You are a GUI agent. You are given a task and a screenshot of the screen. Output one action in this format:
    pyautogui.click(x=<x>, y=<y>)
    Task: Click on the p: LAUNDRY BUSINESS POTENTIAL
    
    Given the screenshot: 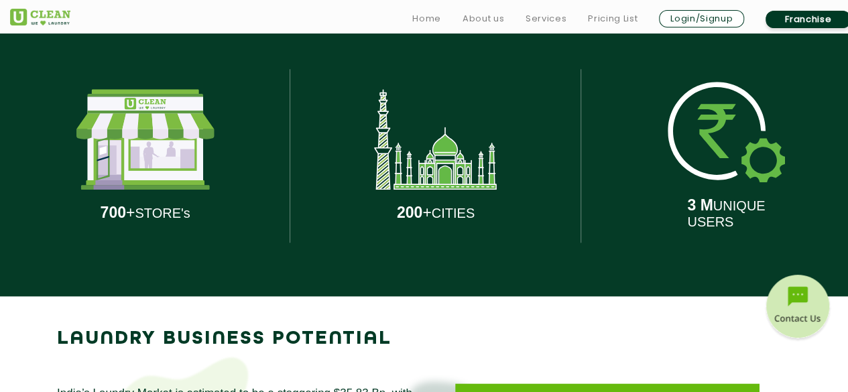 What is the action you would take?
    pyautogui.click(x=224, y=339)
    